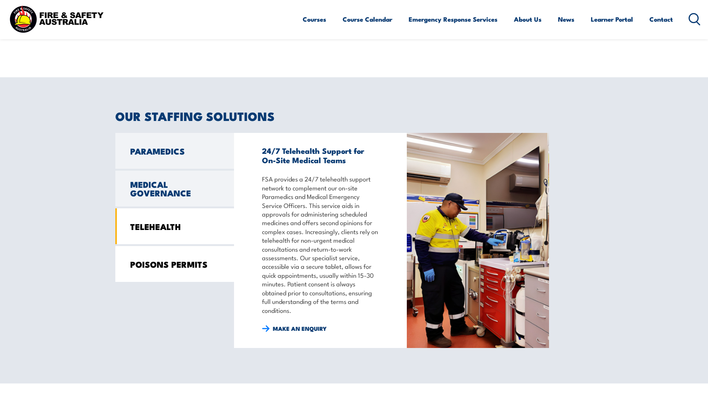 This screenshot has width=708, height=401. What do you see at coordinates (175, 188) in the screenshot?
I see `a: MEDICAL GOVERNANCE` at bounding box center [175, 188].